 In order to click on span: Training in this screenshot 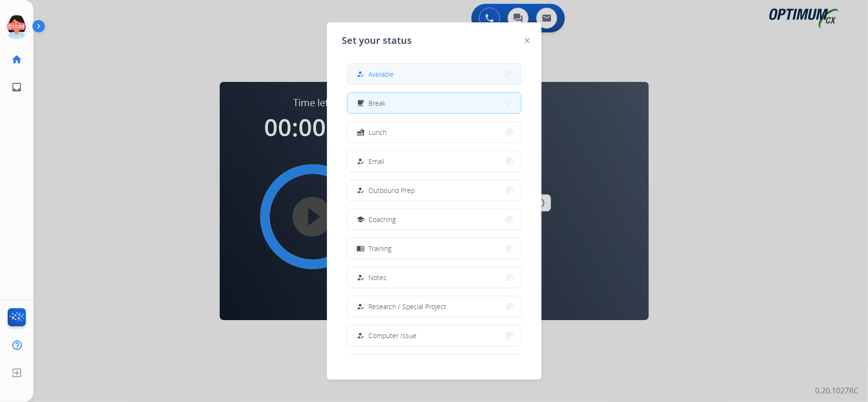, I will do `click(381, 248)`.